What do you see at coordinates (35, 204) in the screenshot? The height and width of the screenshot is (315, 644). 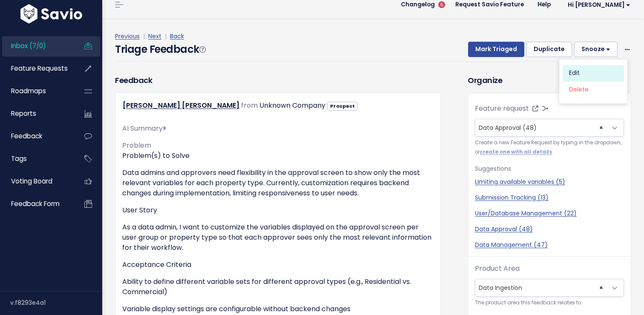 I see `span: Feedback form` at bounding box center [35, 204].